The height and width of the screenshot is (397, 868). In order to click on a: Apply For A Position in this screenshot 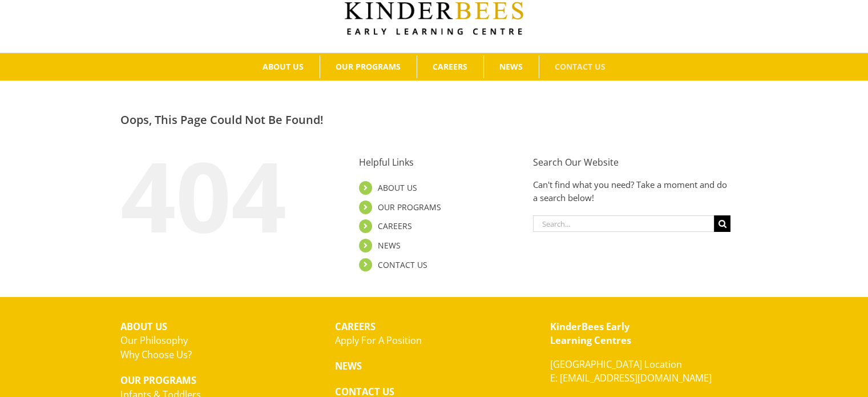, I will do `click(378, 340)`.